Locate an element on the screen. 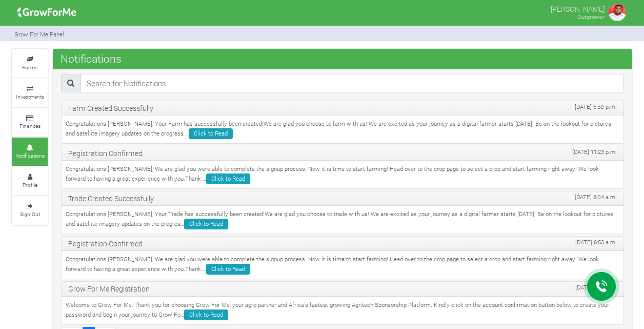  a: Notifications is located at coordinates (30, 151).